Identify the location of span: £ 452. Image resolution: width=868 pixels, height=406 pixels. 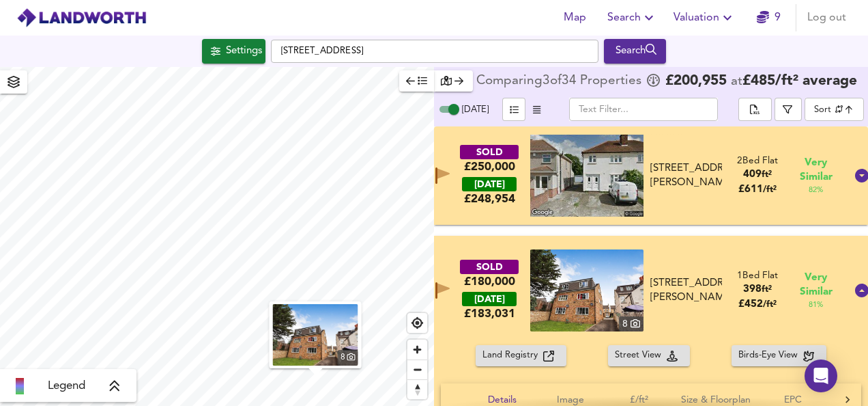
(758, 304).